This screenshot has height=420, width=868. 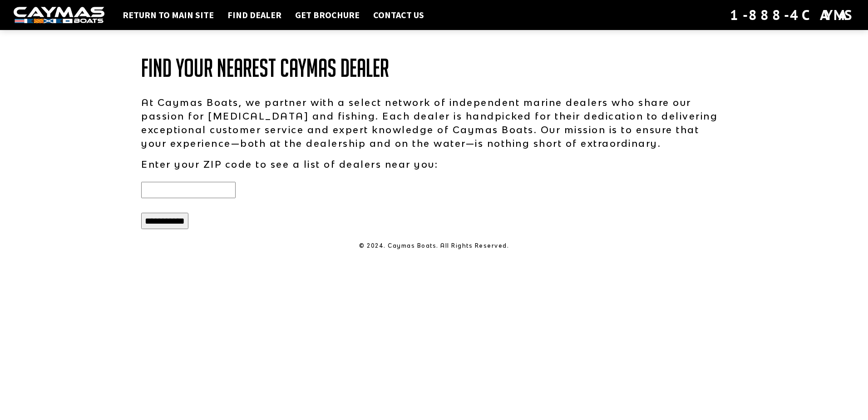 I want to click on a: Return to main site, so click(x=168, y=15).